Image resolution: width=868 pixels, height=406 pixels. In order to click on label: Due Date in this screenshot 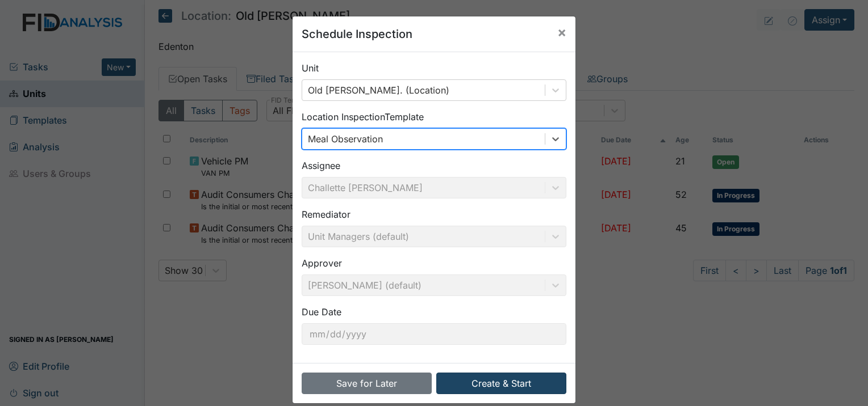, I will do `click(322, 312)`.